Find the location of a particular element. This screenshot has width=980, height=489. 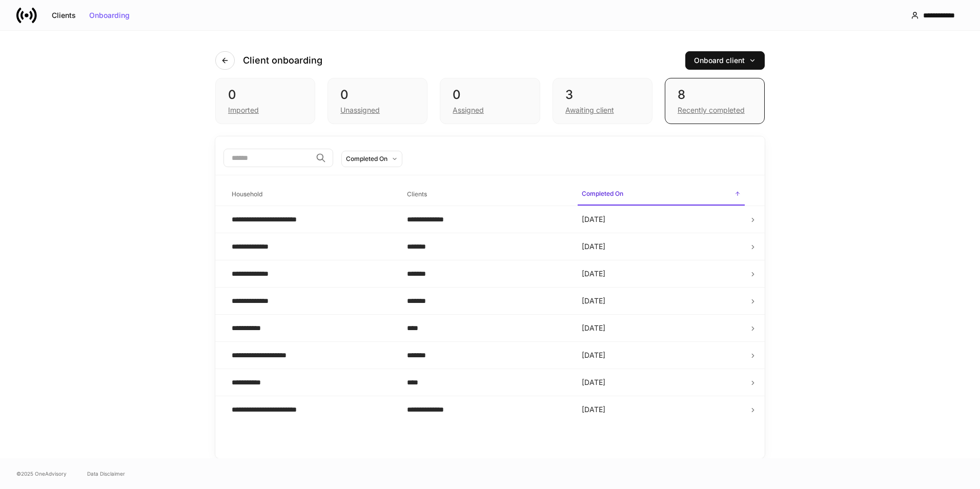

div: 0Assigned is located at coordinates (489, 101).